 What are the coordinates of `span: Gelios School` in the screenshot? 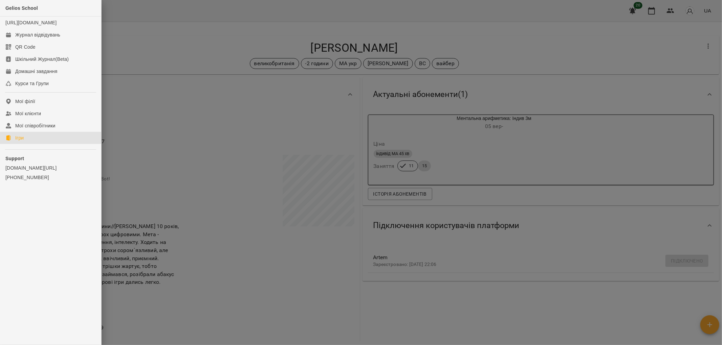 It's located at (22, 8).